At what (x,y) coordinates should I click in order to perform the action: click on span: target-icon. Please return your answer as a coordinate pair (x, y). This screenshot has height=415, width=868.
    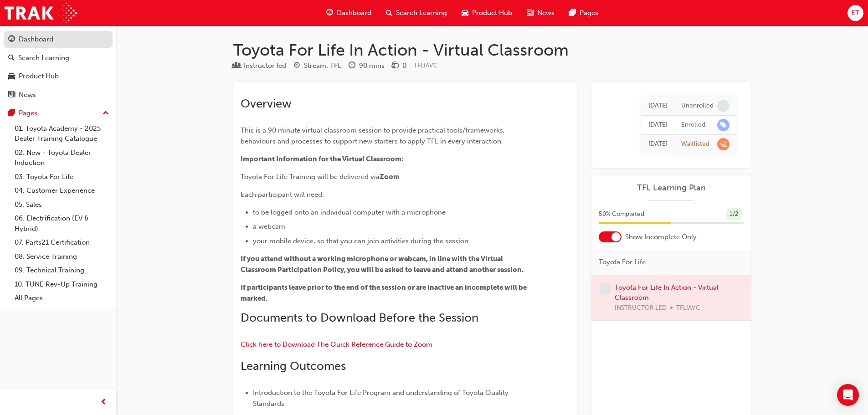
    Looking at the image, I should click on (296, 66).